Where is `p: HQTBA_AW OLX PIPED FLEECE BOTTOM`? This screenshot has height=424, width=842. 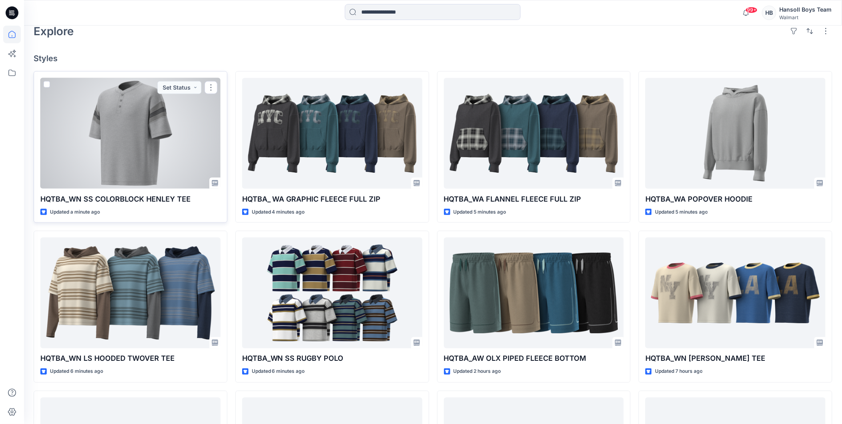 p: HQTBA_AW OLX PIPED FLEECE BOTTOM is located at coordinates (534, 358).